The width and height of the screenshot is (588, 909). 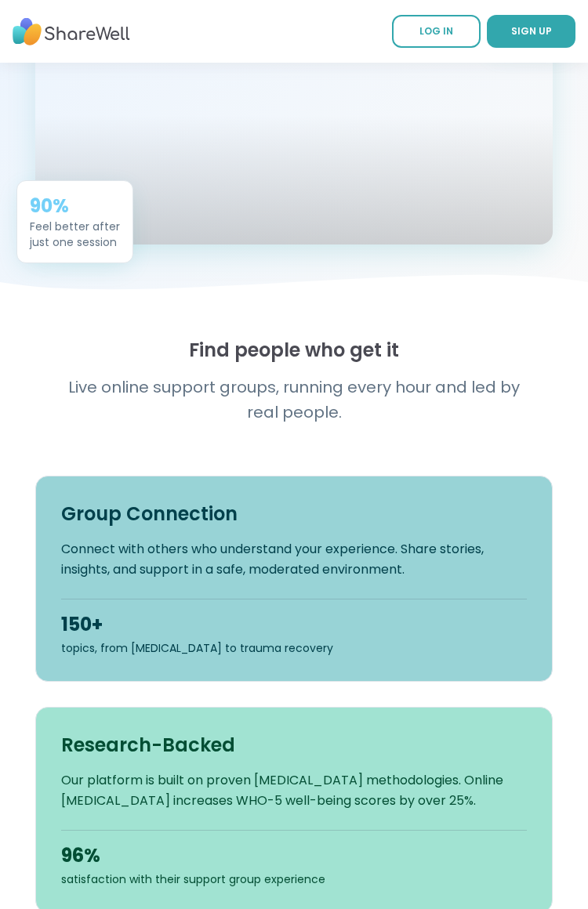 I want to click on div: 150+, so click(x=294, y=625).